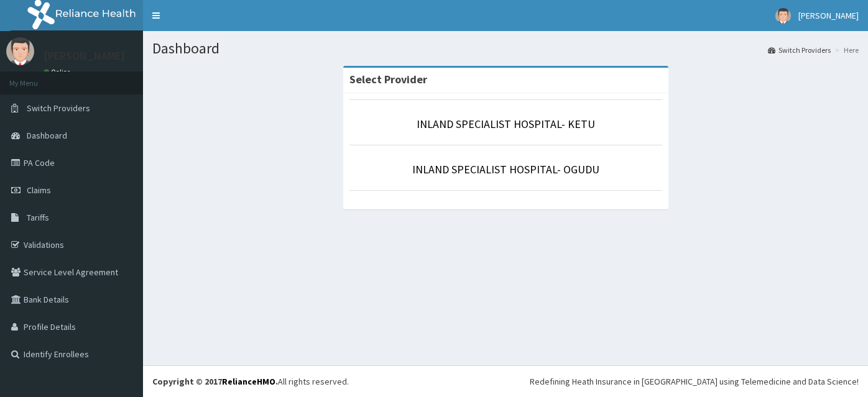 This screenshot has height=397, width=868. Describe the element at coordinates (215, 382) in the screenshot. I see `strong: Copyright © 2017 .` at that location.